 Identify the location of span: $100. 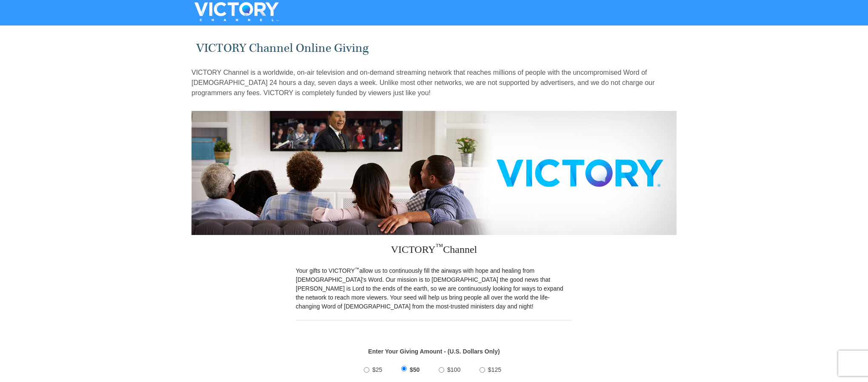
(453, 370).